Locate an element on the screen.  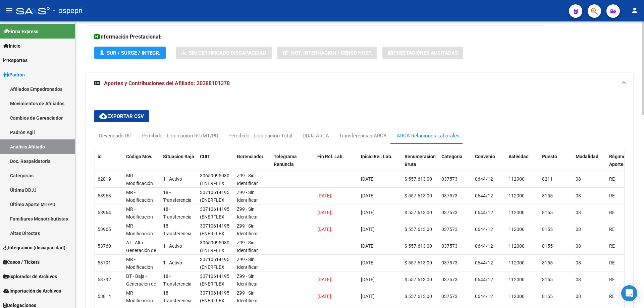
span: 53965 is located at coordinates (104, 229).